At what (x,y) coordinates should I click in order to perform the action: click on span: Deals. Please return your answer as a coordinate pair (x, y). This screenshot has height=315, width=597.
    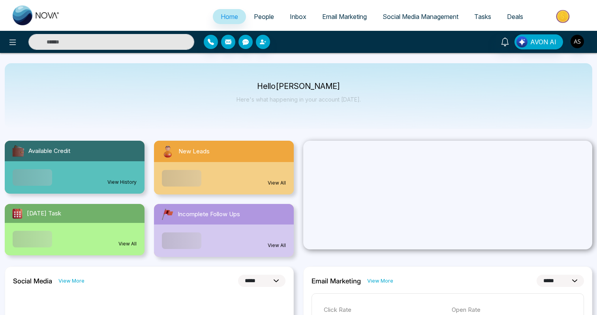
    Looking at the image, I should click on (515, 17).